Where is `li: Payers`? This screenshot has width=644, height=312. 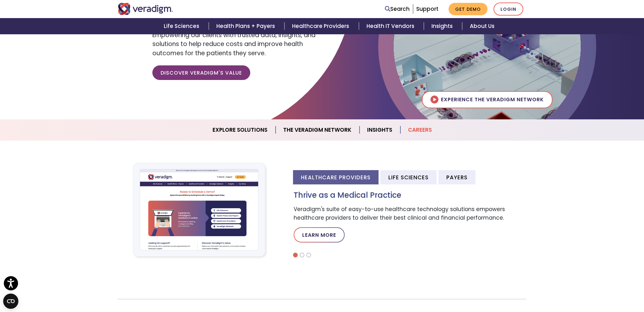 li: Payers is located at coordinates (457, 177).